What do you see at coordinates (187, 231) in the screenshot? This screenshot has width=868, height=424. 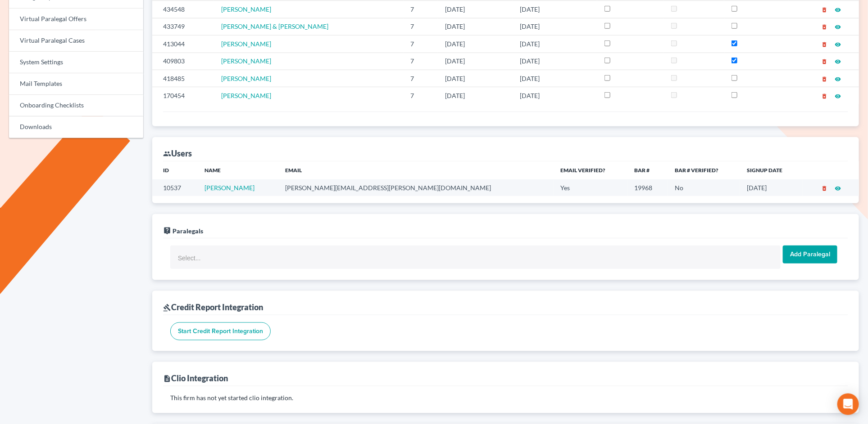 I see `span: Paralegals` at bounding box center [187, 231].